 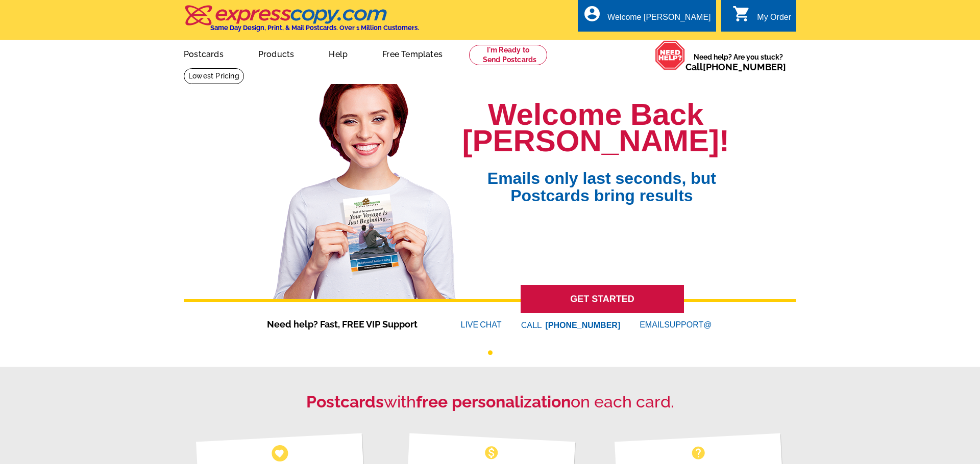 I want to click on font: LIVE, so click(x=470, y=325).